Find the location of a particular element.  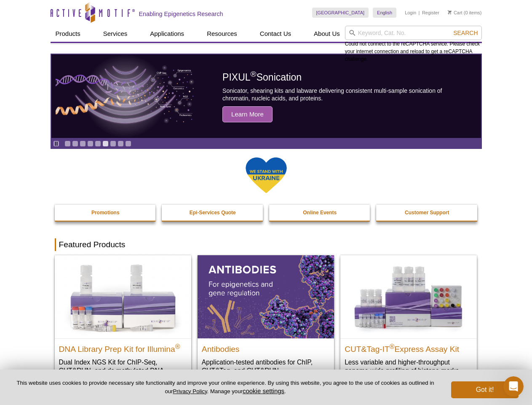

a: Register is located at coordinates (431, 12).